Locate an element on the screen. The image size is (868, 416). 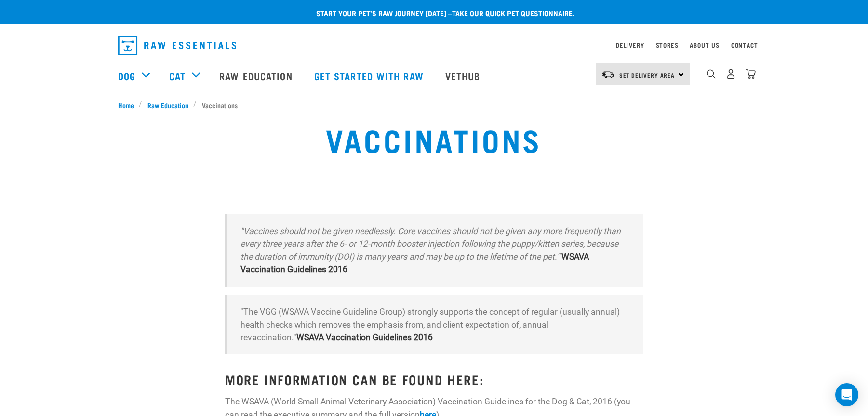
a: Dog is located at coordinates (127, 76).